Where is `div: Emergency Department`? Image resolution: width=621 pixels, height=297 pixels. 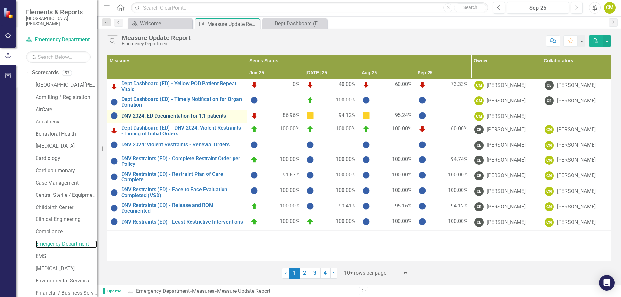
div: Emergency Department is located at coordinates (156, 44).